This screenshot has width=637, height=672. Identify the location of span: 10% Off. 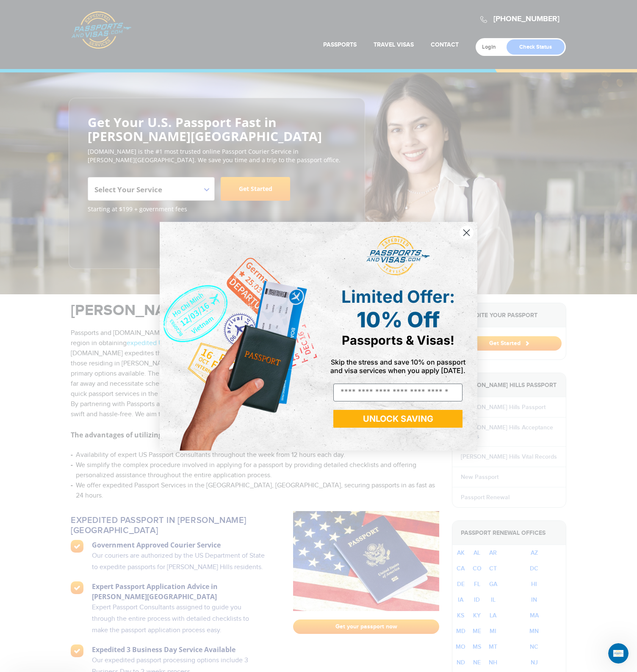
(398, 320).